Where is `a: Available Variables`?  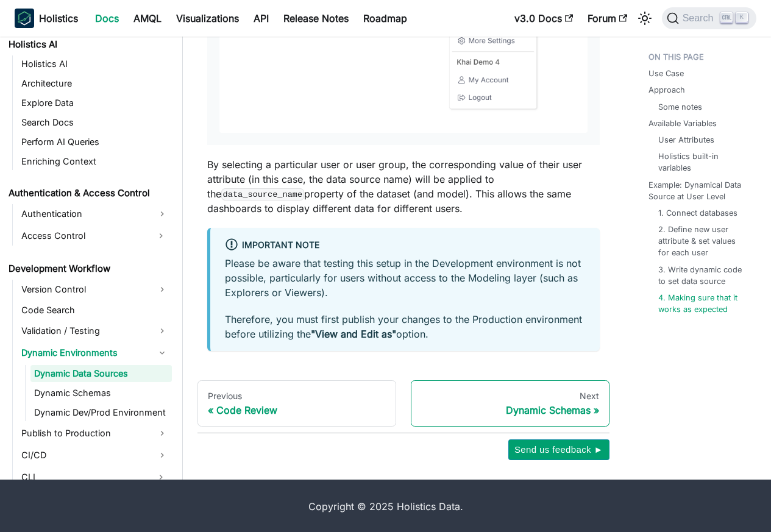 a: Available Variables is located at coordinates (683, 123).